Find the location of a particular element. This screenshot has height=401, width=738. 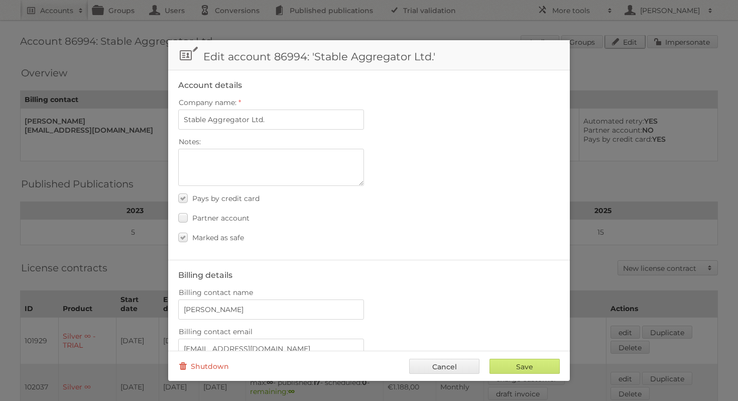

a: Shutdown is located at coordinates (203, 366).